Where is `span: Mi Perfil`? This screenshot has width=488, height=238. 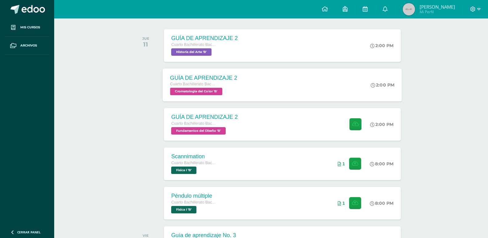 span: Mi Perfil is located at coordinates (438, 12).